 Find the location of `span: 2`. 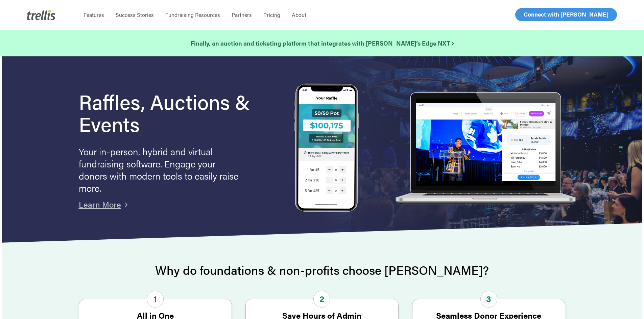

span: 2 is located at coordinates (322, 299).